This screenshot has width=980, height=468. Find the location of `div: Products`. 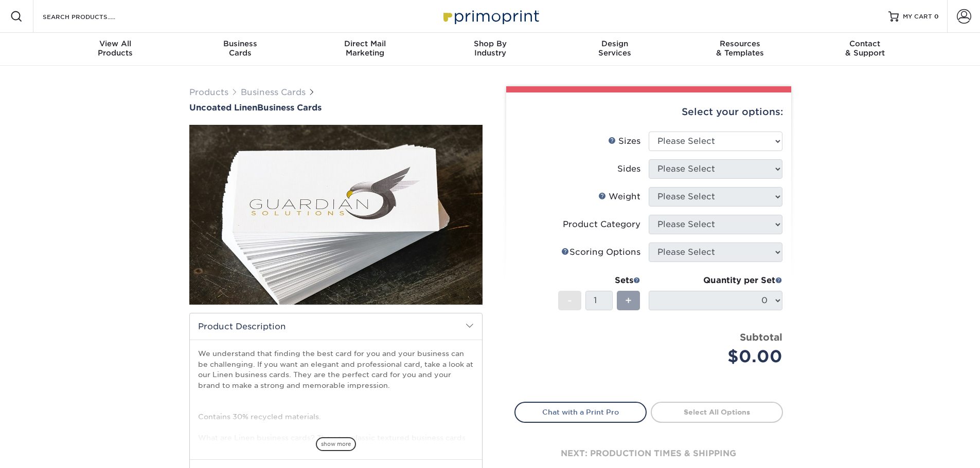

div: Products is located at coordinates (115, 48).